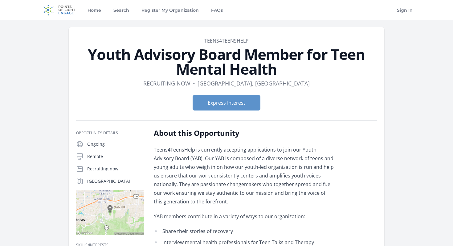 The width and height of the screenshot is (453, 246). What do you see at coordinates (167, 83) in the screenshot?
I see `dd: Recruiting now` at bounding box center [167, 83].